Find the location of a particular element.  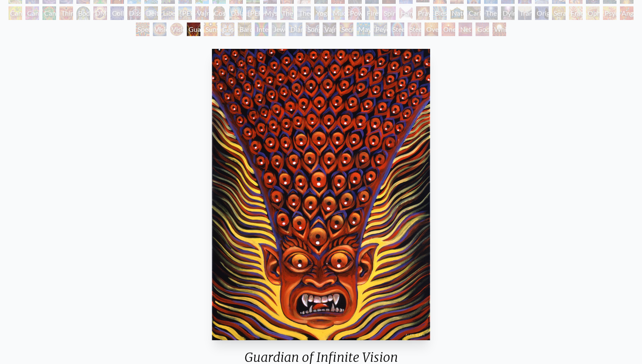

div: Dalai Lama is located at coordinates (236, 13).